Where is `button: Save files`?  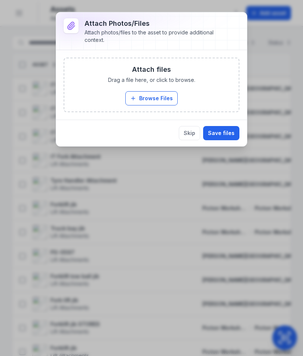
button: Save files is located at coordinates (221, 133).